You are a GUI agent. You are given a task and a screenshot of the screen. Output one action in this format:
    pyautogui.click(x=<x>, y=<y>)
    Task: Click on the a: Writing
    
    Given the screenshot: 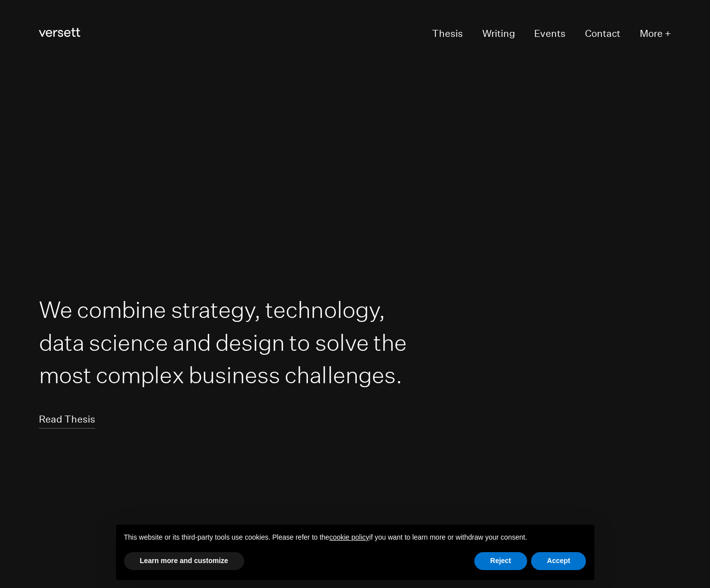 What is the action you would take?
    pyautogui.click(x=498, y=33)
    